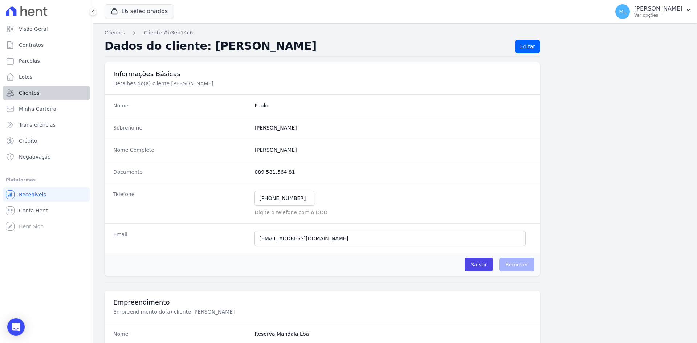  What do you see at coordinates (659, 15) in the screenshot?
I see `p: Ver opções` at bounding box center [659, 15].